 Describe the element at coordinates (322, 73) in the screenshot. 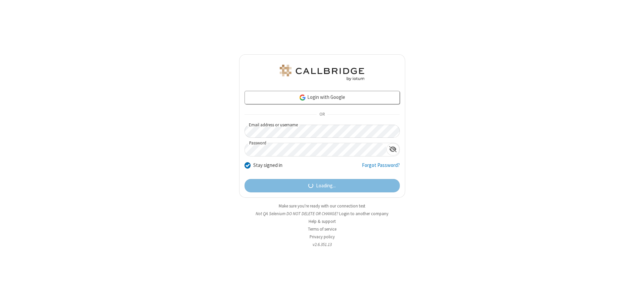

I see `img: QA Selenium DO NOT DELETE OR CHANGE` at that location.